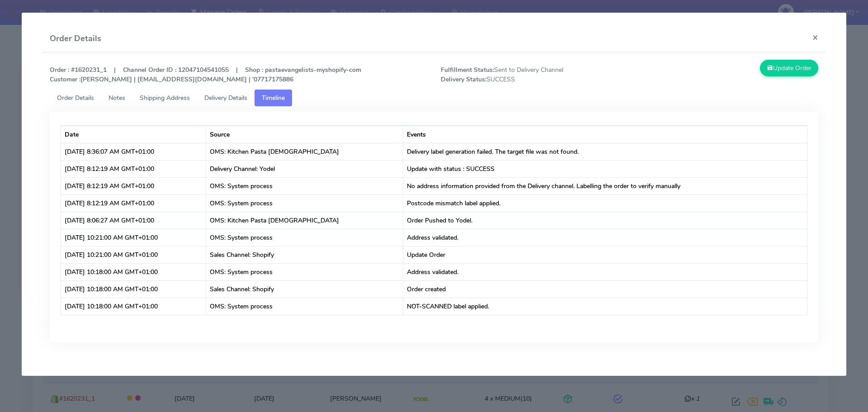  Describe the element at coordinates (606, 152) in the screenshot. I see `td: Delivery label generation failed. The target file was not found.` at that location.